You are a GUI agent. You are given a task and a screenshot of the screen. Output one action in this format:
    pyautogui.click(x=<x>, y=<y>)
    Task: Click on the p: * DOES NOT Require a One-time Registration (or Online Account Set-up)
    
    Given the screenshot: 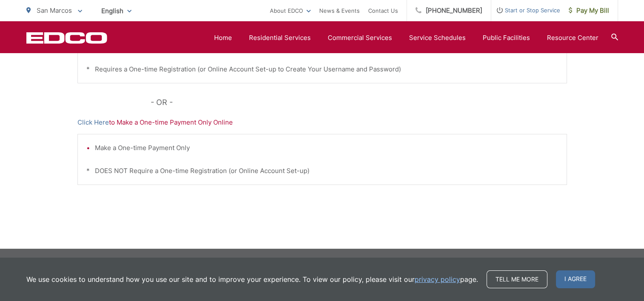 What is the action you would take?
    pyautogui.click(x=322, y=171)
    